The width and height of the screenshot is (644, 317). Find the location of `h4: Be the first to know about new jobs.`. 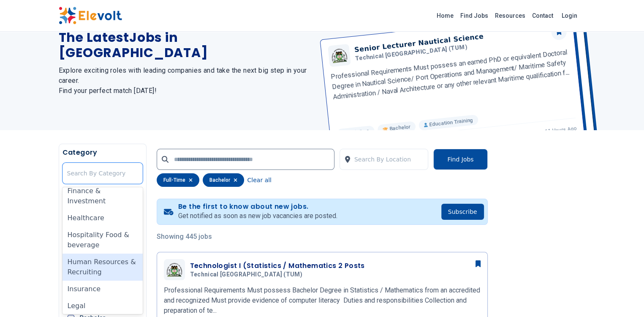

h4: Be the first to know about new jobs. is located at coordinates (257, 207).